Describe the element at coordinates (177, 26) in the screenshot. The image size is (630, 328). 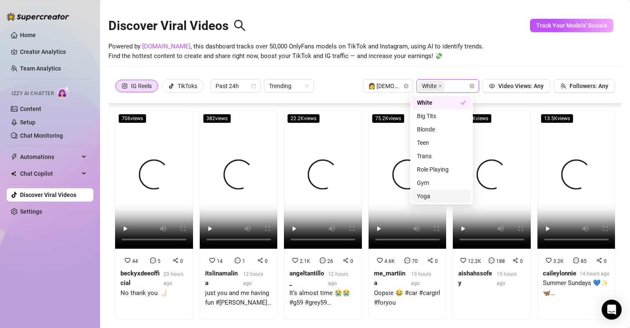
I see `h2: Discover Viral Videos` at that location.